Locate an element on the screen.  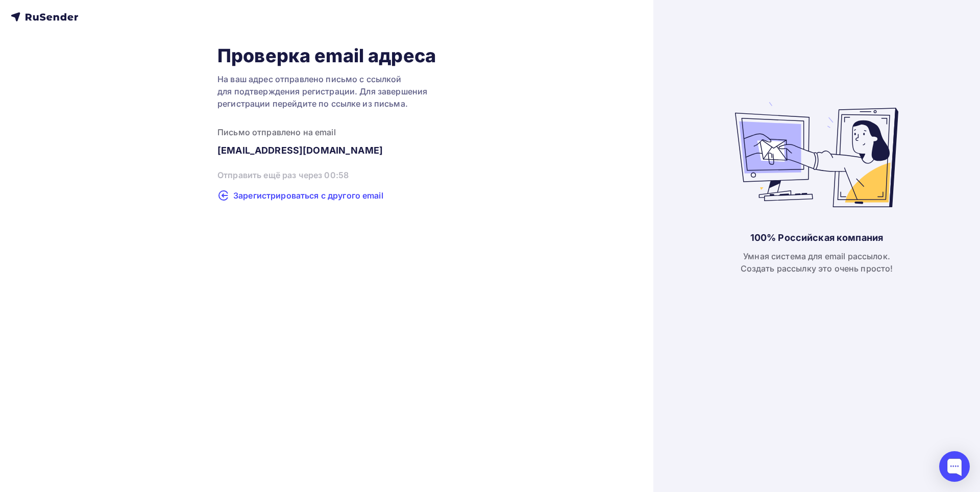
div: 100% Российская компания is located at coordinates (817, 238).